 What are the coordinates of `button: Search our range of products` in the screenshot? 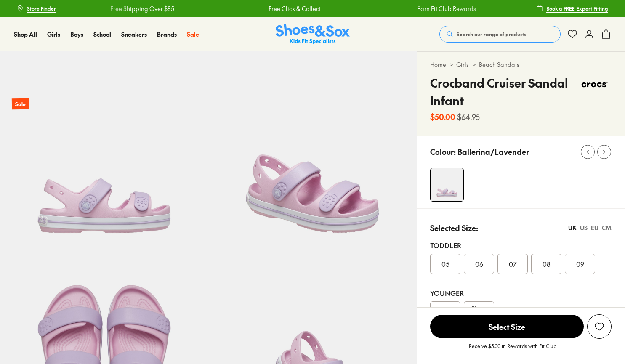 It's located at (500, 34).